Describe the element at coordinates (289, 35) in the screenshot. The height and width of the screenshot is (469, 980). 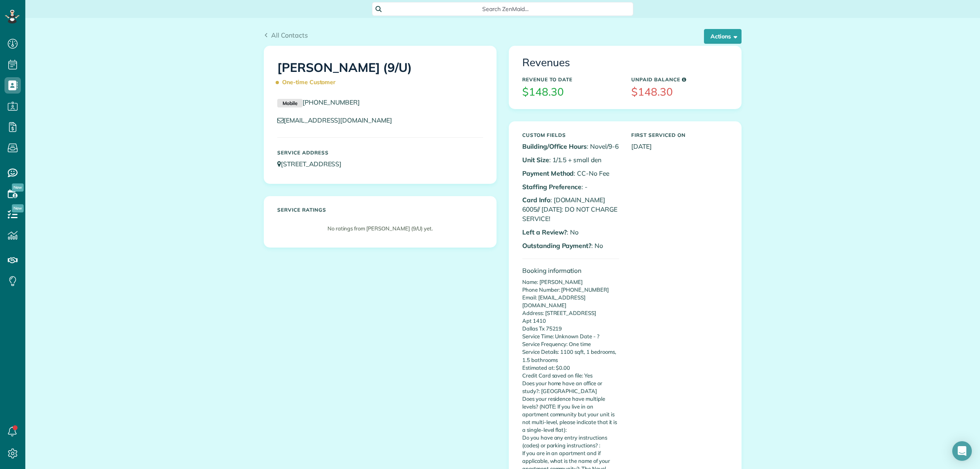
I see `span: All Contacts` at that location.